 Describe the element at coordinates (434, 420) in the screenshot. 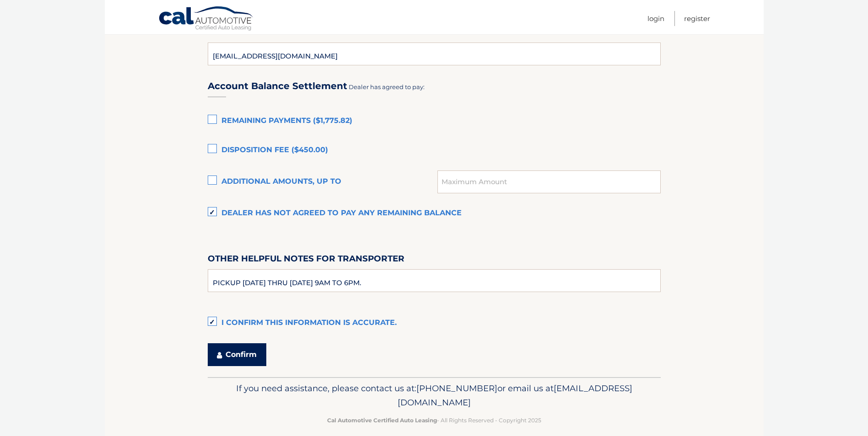

I see `p: - All Rights Reserved - Copyright 2025` at that location.